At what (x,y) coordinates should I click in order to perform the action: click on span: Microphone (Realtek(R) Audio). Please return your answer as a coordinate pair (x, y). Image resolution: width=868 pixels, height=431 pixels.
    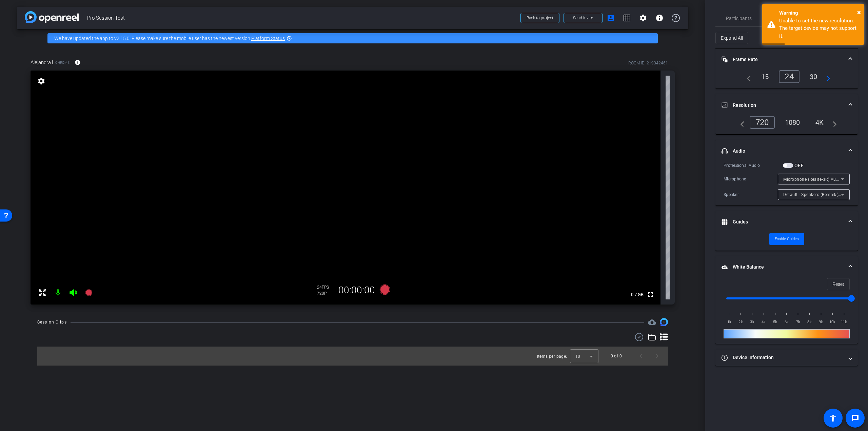
    Looking at the image, I should click on (814, 179).